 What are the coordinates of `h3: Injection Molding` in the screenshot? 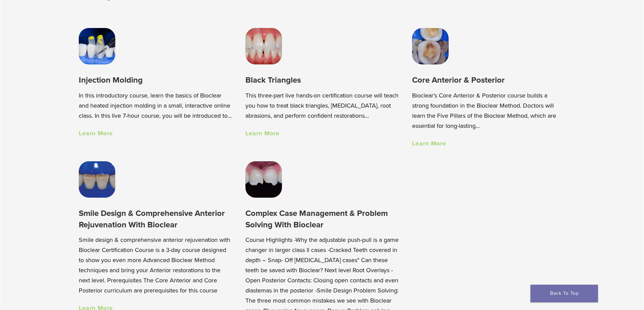 It's located at (155, 80).